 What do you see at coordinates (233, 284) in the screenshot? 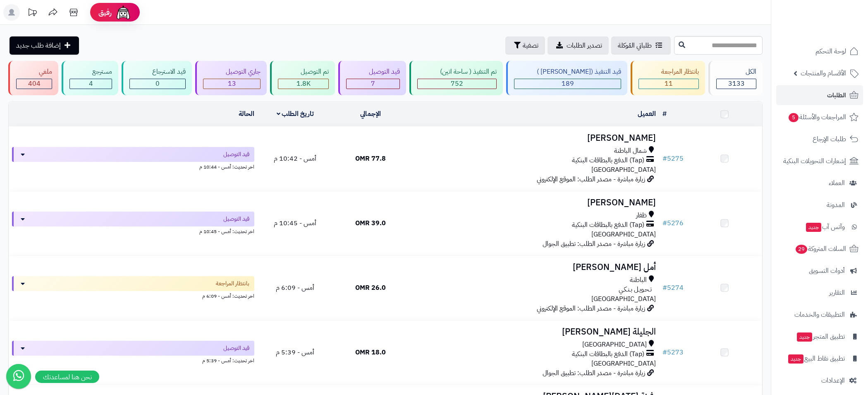
I see `span: بانتظار المراجعة` at bounding box center [233, 284].